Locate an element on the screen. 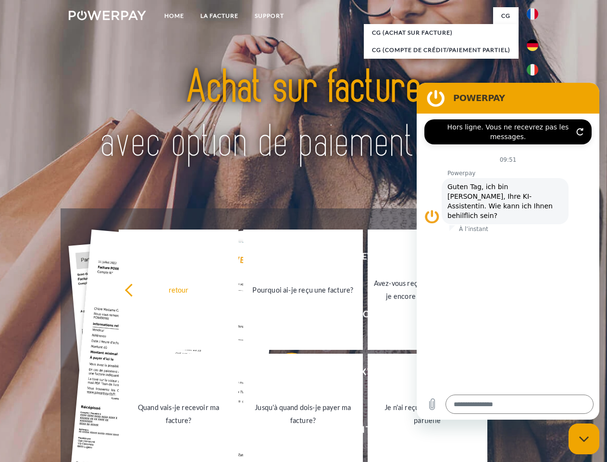 The height and width of the screenshot is (462, 607). a: Support is located at coordinates (269, 16).